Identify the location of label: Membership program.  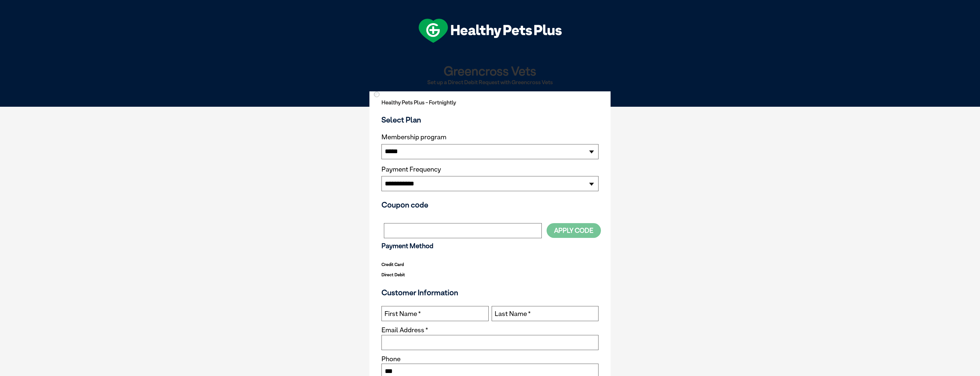
(490, 137).